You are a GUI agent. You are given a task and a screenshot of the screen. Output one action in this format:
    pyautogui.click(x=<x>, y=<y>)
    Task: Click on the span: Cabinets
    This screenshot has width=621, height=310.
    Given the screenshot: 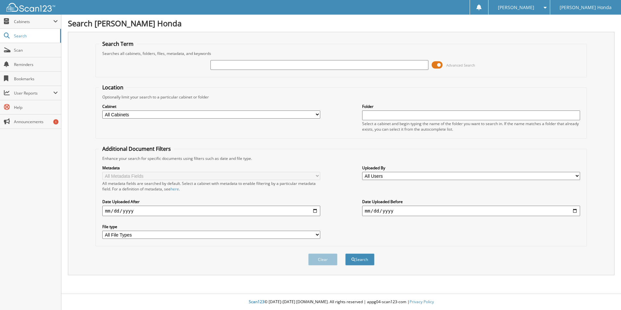 What is the action you would take?
    pyautogui.click(x=33, y=21)
    